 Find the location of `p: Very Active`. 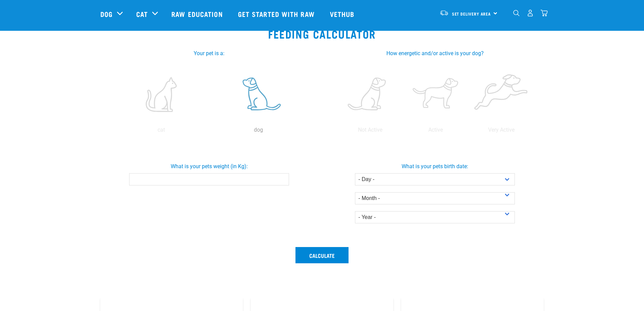

p: Very Active is located at coordinates (501, 130).